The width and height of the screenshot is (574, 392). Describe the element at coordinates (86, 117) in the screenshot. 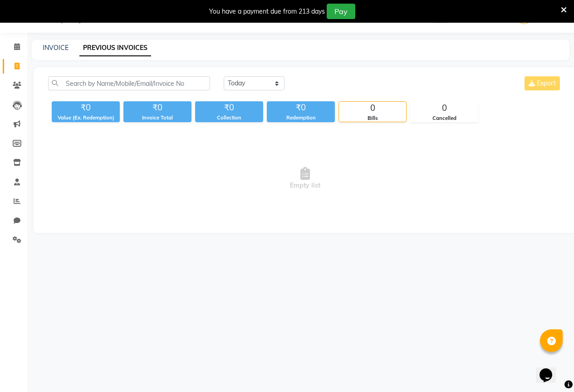

I see `div: Value (Ex. Redemption)` at that location.